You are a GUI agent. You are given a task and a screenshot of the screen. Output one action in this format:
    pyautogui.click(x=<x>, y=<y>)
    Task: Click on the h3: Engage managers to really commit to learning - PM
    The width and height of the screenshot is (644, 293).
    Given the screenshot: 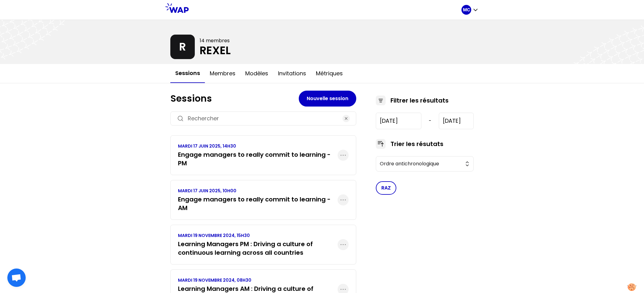 What is the action you would take?
    pyautogui.click(x=258, y=159)
    